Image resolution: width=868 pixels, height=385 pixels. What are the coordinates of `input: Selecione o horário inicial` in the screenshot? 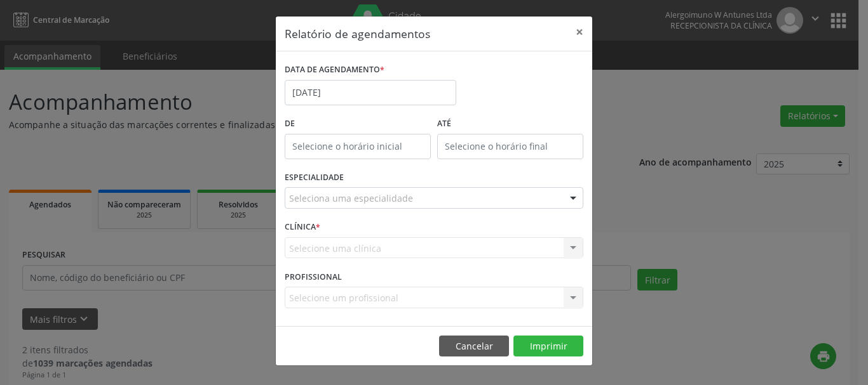 It's located at (358, 147).